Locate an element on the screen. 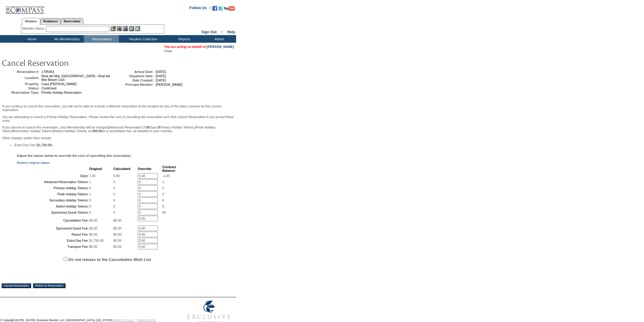 Image resolution: width=644 pixels, height=322 pixels. td: Reservations is located at coordinates (101, 39).